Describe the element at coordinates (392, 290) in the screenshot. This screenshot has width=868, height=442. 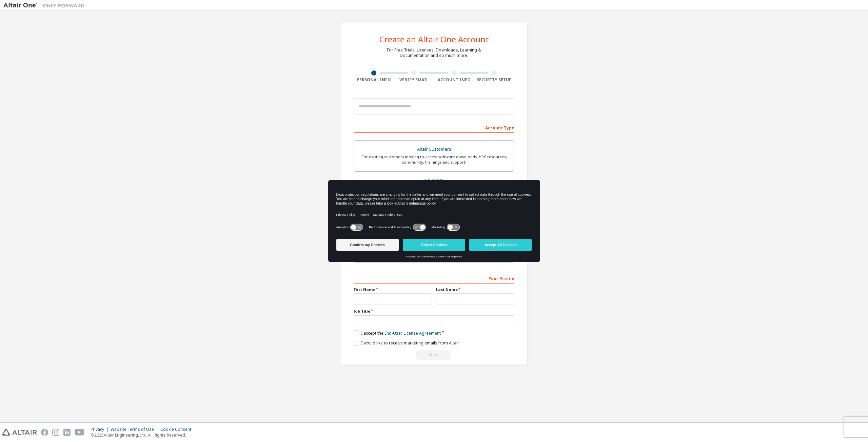
I see `label: First Name` at that location.